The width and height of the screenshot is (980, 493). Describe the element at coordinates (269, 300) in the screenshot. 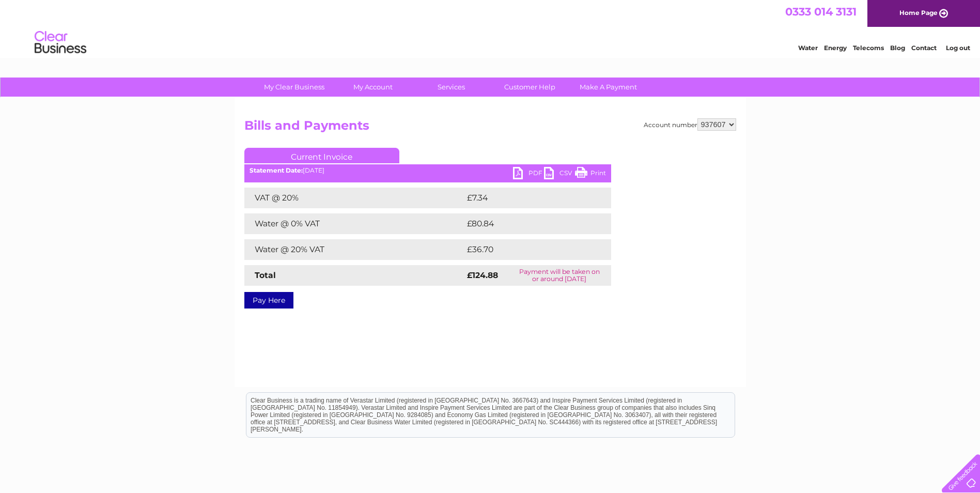

I see `a: Pay Here` at that location.